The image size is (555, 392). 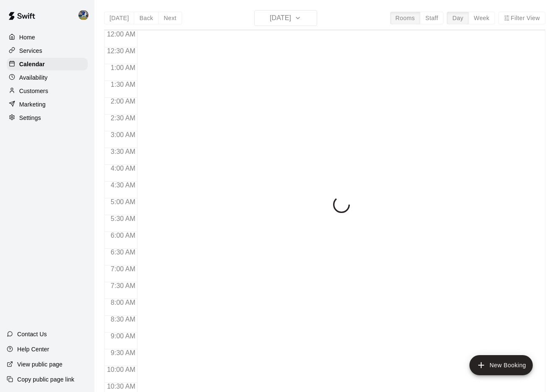 What do you see at coordinates (47, 51) in the screenshot?
I see `a: Services` at bounding box center [47, 51].